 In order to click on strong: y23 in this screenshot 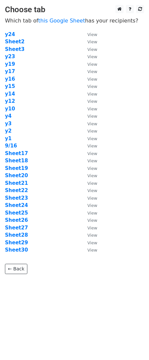, I will do `click(10, 57)`.